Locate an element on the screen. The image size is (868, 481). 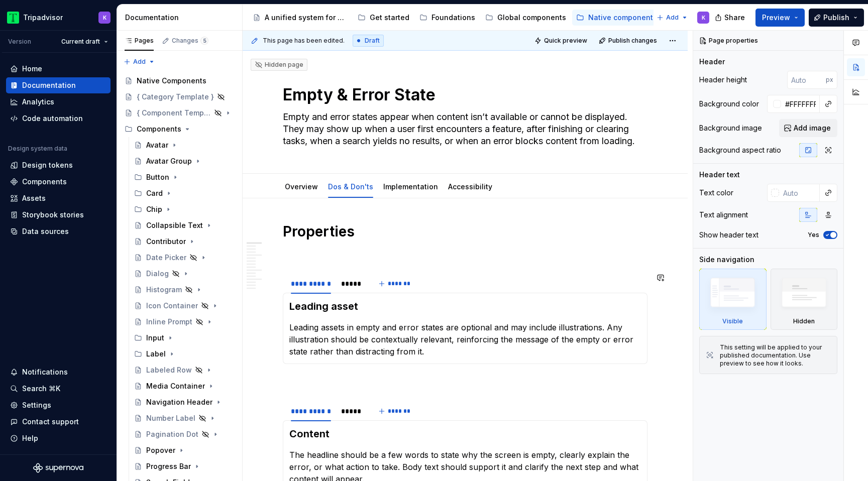
div: Header is located at coordinates (712, 61).